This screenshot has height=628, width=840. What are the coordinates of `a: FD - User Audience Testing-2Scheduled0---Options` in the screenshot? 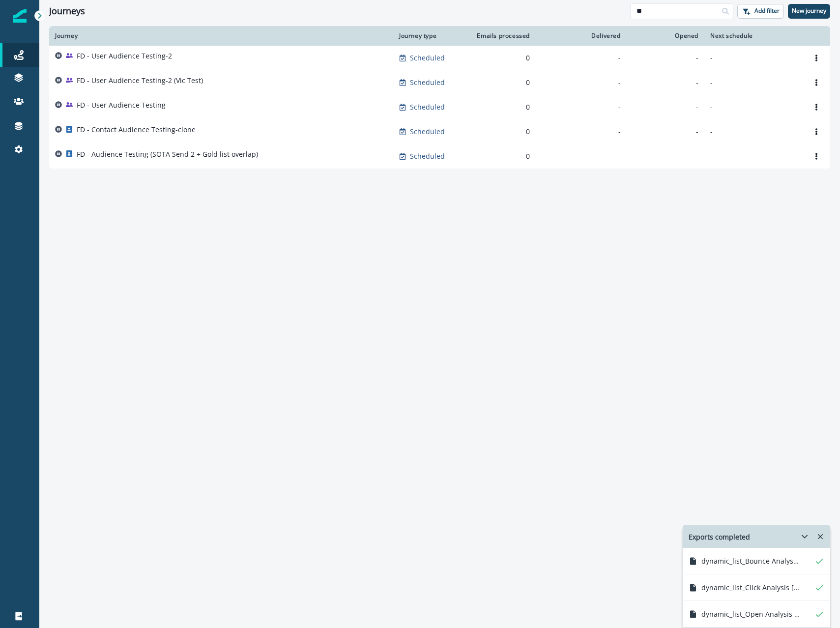 It's located at (439, 58).